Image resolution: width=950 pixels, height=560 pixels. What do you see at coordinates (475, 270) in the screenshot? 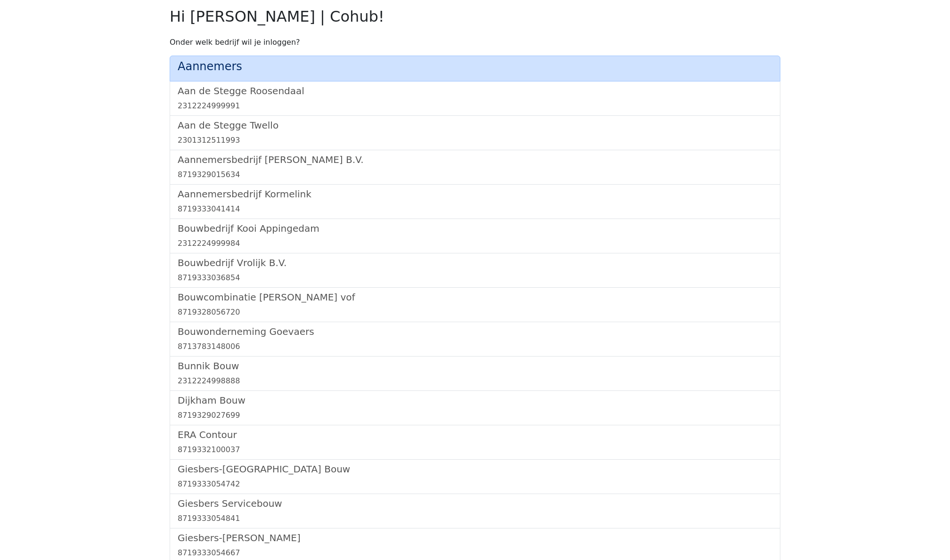
I see `a: Bouwbedrijf Vrolijk B.V.8719333036854` at bounding box center [475, 270].